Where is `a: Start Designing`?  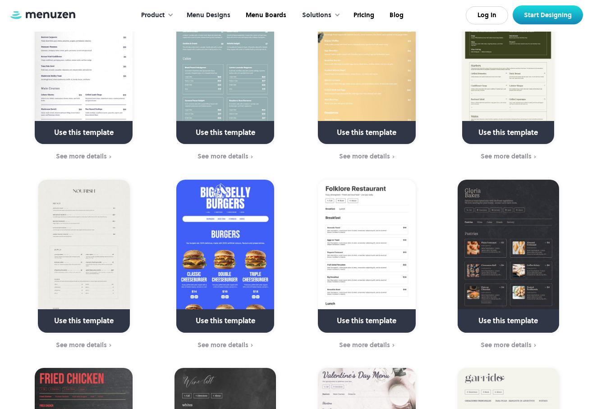 a: Start Designing is located at coordinates (548, 15).